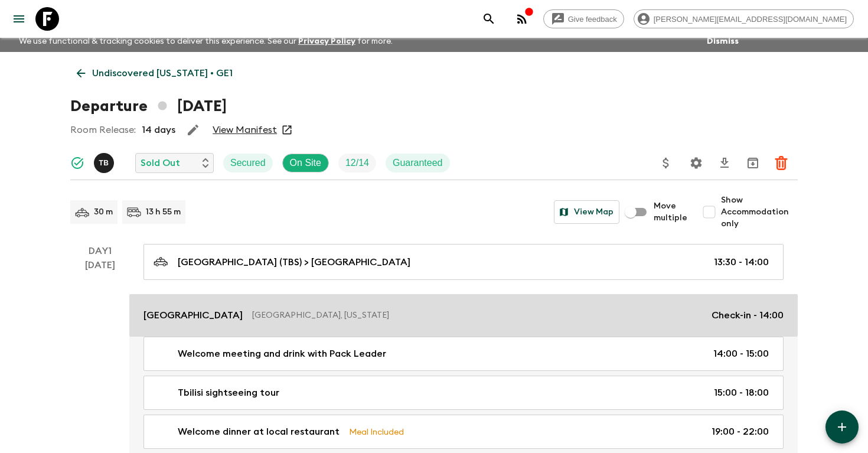 This screenshot has height=453, width=868. I want to click on button: Download CSV, so click(725, 162).